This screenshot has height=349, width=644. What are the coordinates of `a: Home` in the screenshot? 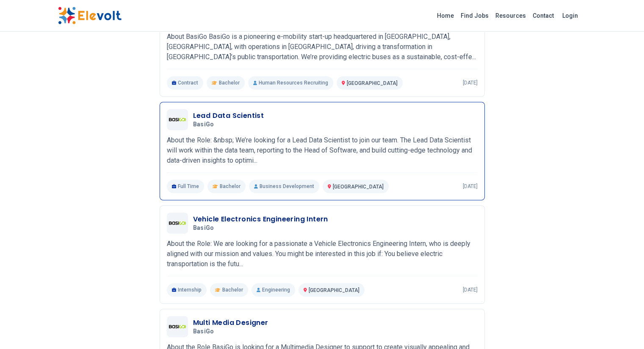 It's located at (445, 16).